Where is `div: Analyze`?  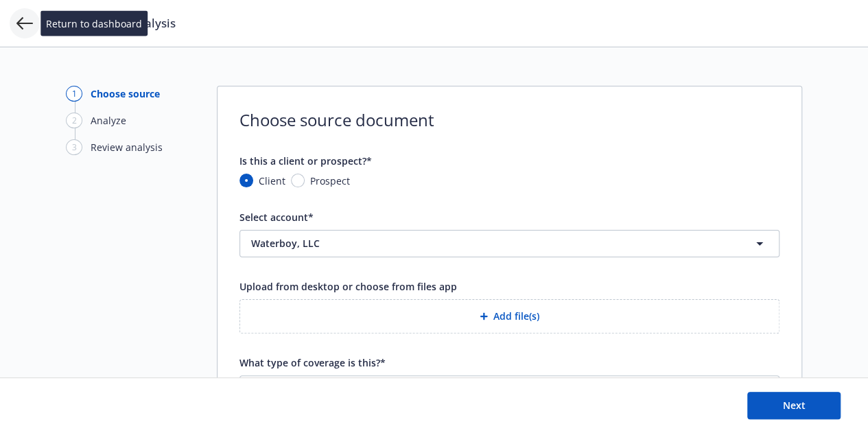
div: Analyze is located at coordinates (109, 120).